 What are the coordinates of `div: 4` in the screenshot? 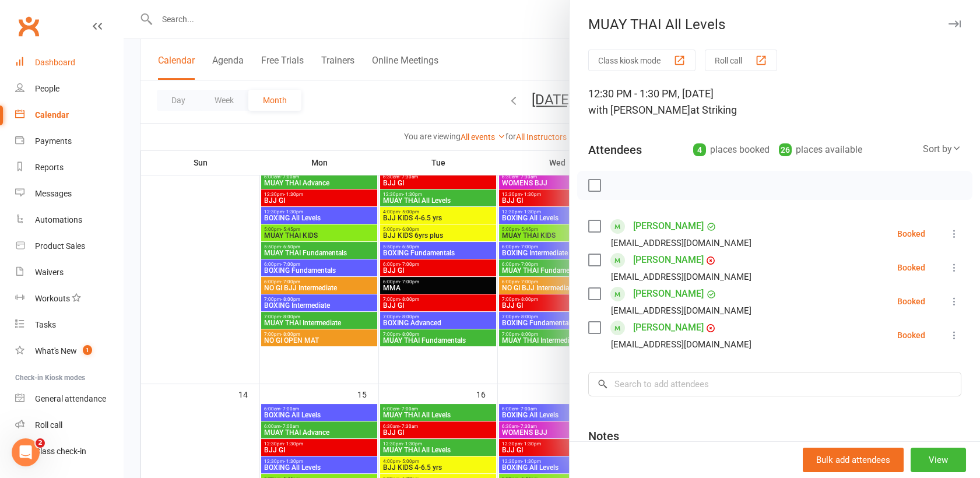 It's located at (700, 150).